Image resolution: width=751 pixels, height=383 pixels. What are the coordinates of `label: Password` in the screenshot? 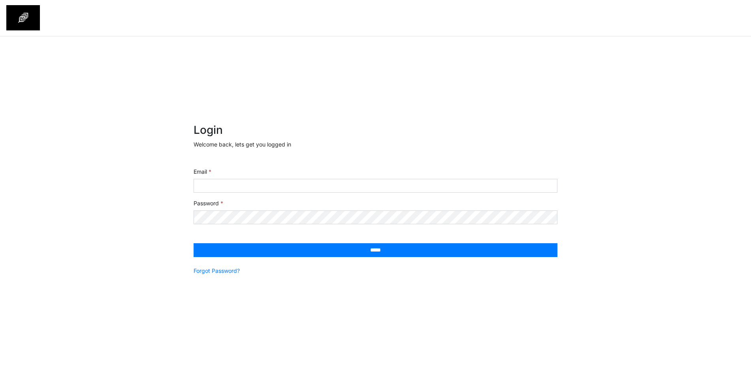 It's located at (208, 203).